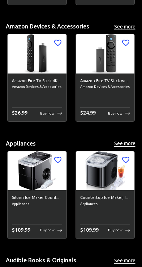  Describe the element at coordinates (105, 171) in the screenshot. I see `img: Countertop Ice Maker, Ice Maker Machine 6 Mins 9 Bullet Ice, 26.5lbs/24Hrs, Portable Ice Maker Ma...` at that location.